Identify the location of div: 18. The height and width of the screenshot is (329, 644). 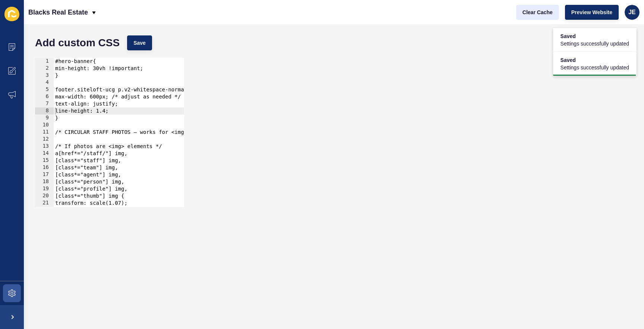
(44, 181).